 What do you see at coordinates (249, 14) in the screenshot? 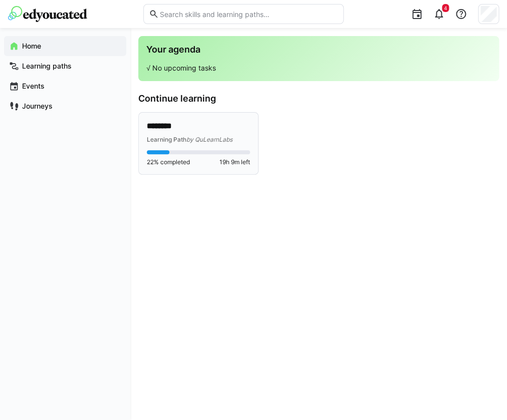
I see `input: Search skills and learning paths…` at bounding box center [249, 14].